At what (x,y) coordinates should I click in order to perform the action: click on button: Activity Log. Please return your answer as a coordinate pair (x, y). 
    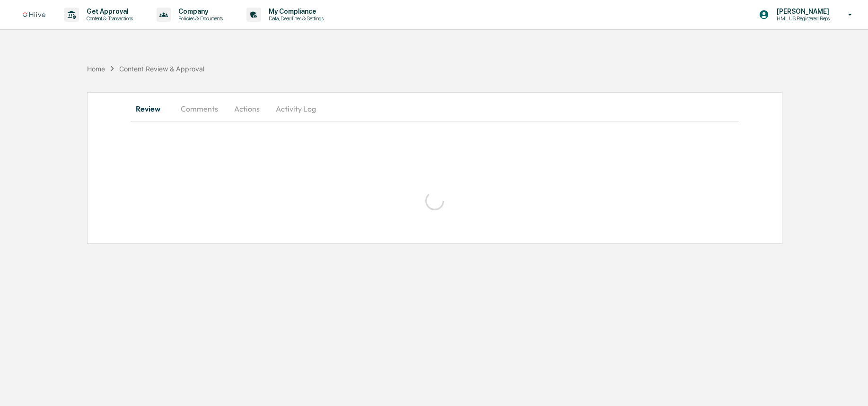
    Looking at the image, I should click on (296, 109).